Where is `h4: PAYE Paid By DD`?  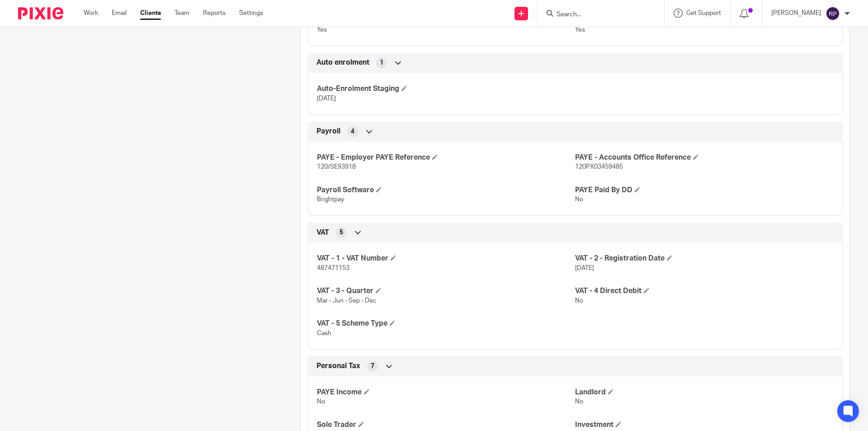 h4: PAYE Paid By DD is located at coordinates (704, 190).